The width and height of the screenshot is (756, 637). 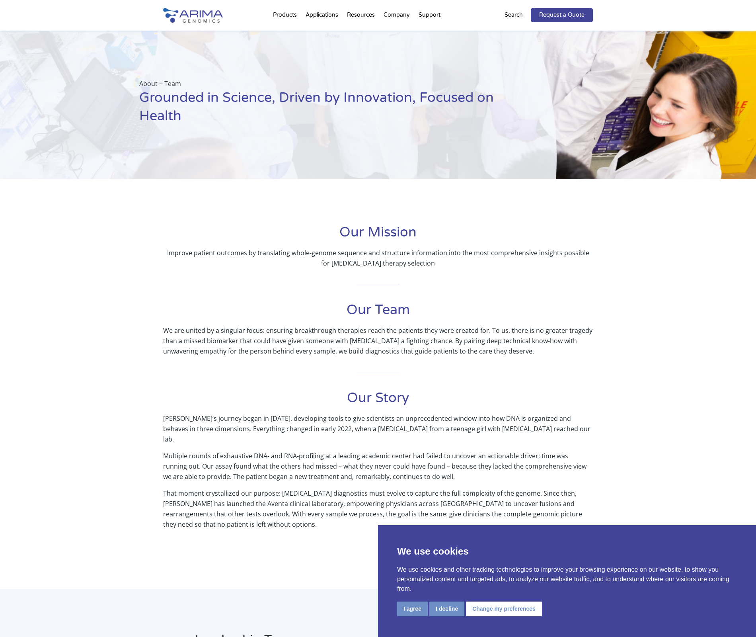 What do you see at coordinates (567, 551) in the screenshot?
I see `p: We use cookies` at bounding box center [567, 551].